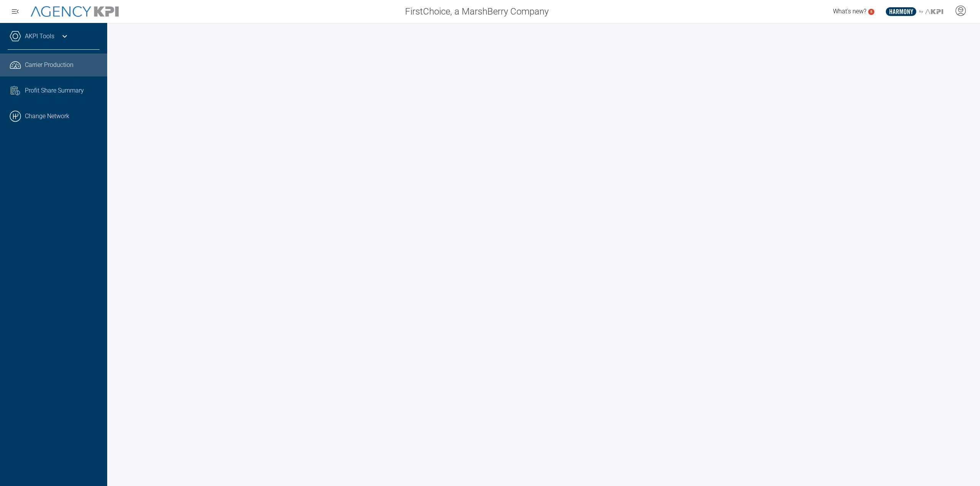 This screenshot has height=486, width=980. I want to click on span: Carrier Production, so click(49, 65).